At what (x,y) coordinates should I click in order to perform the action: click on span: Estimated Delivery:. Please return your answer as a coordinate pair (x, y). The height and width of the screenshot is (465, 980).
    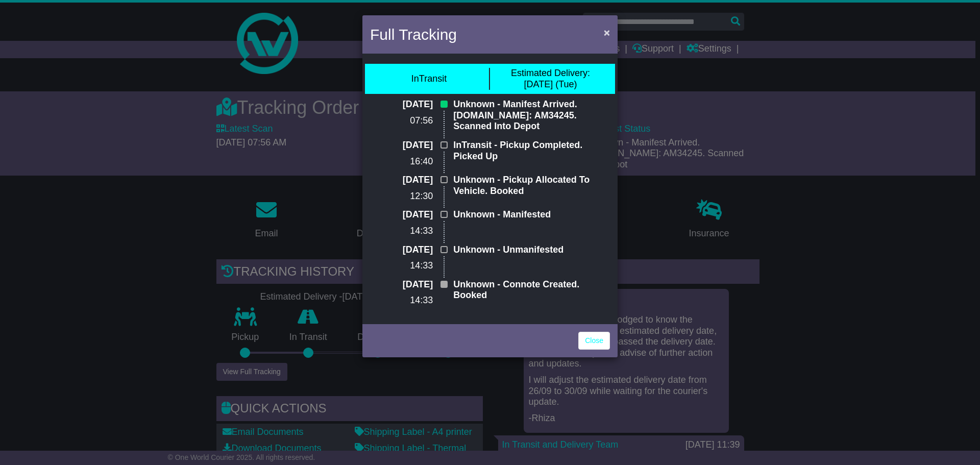
    Looking at the image, I should click on (550, 73).